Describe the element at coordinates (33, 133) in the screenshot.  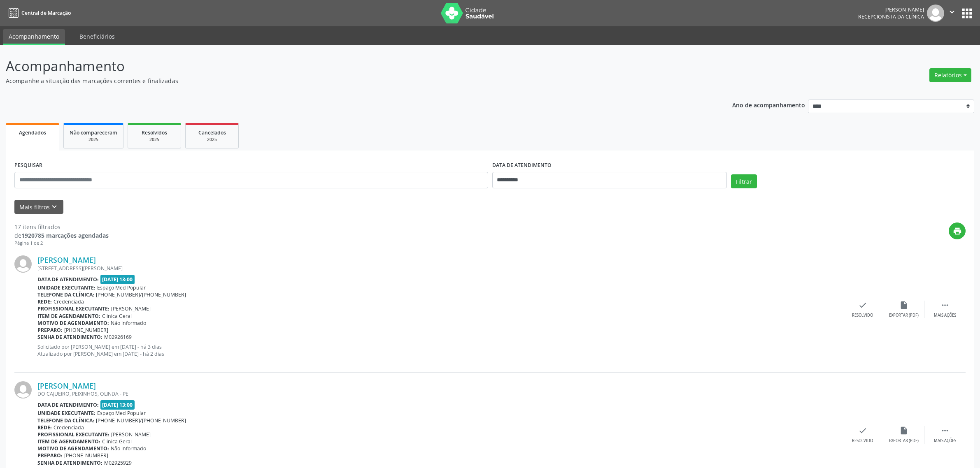
I see `span: Agendados` at that location.